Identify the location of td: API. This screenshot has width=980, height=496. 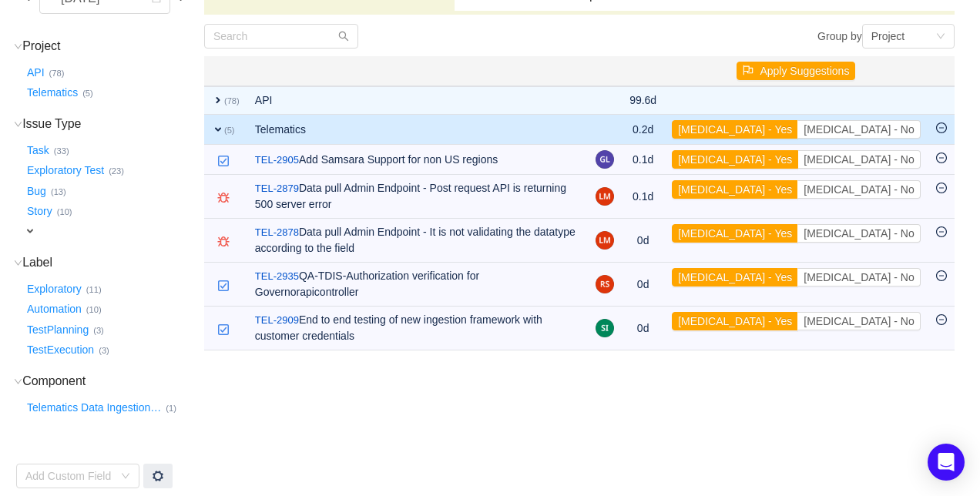
(418, 100).